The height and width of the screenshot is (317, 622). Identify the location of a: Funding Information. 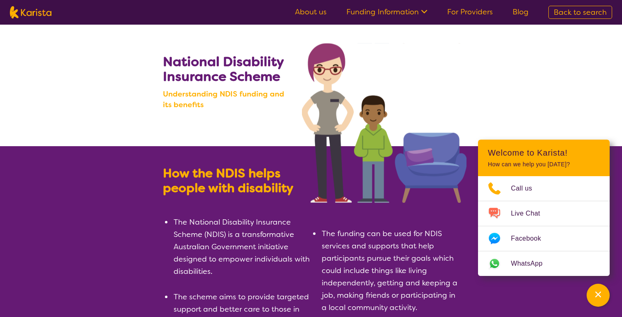
(386, 12).